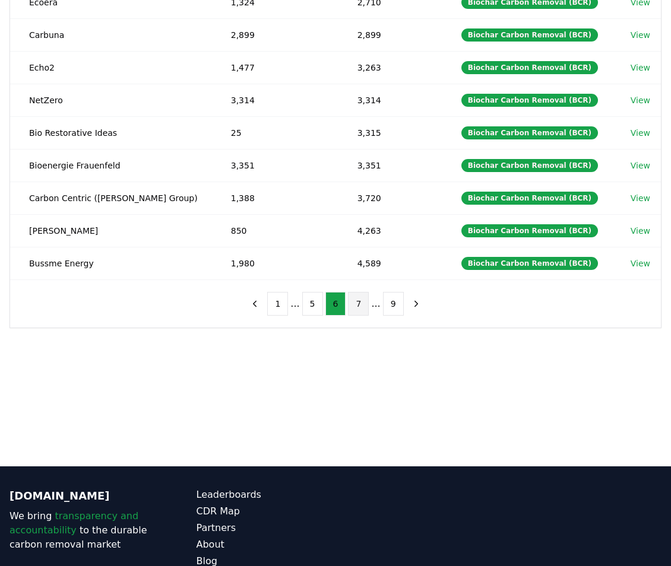 This screenshot has width=671, height=566. What do you see at coordinates (275, 230) in the screenshot?
I see `td: 850` at bounding box center [275, 230].